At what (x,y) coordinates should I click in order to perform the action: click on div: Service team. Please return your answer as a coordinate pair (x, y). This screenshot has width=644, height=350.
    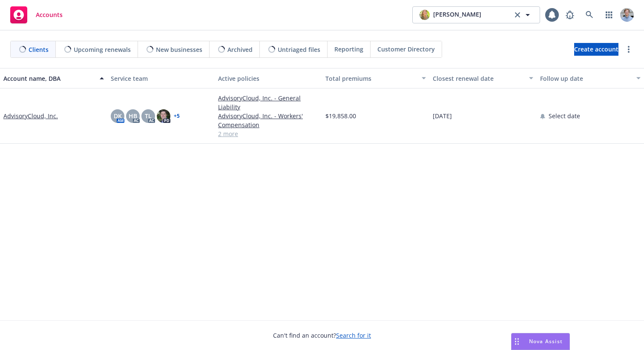
    Looking at the image, I should click on (161, 78).